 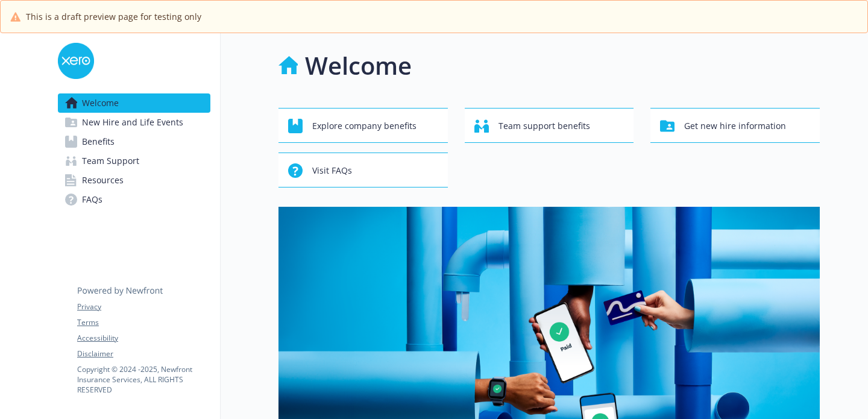 I want to click on h1: Welcome, so click(x=358, y=66).